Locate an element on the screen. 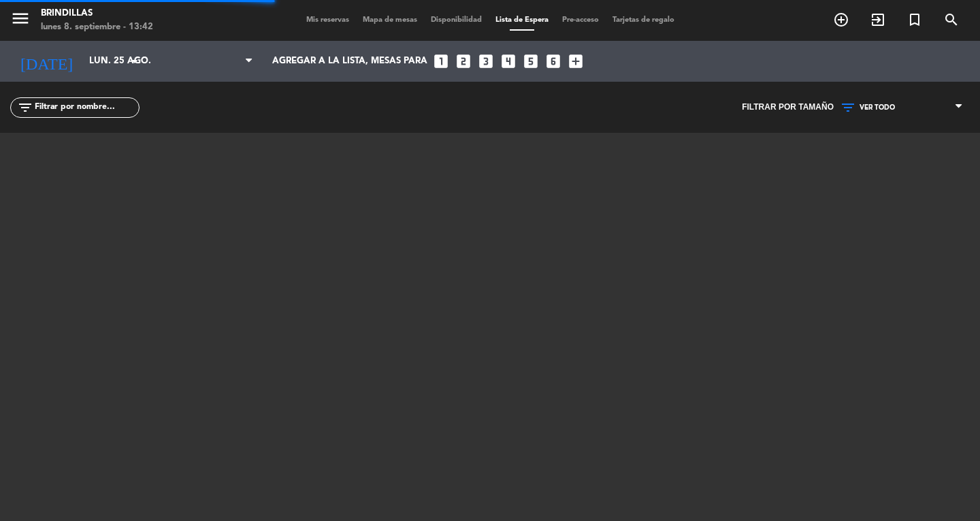 The image size is (980, 521). i: search is located at coordinates (951, 19).